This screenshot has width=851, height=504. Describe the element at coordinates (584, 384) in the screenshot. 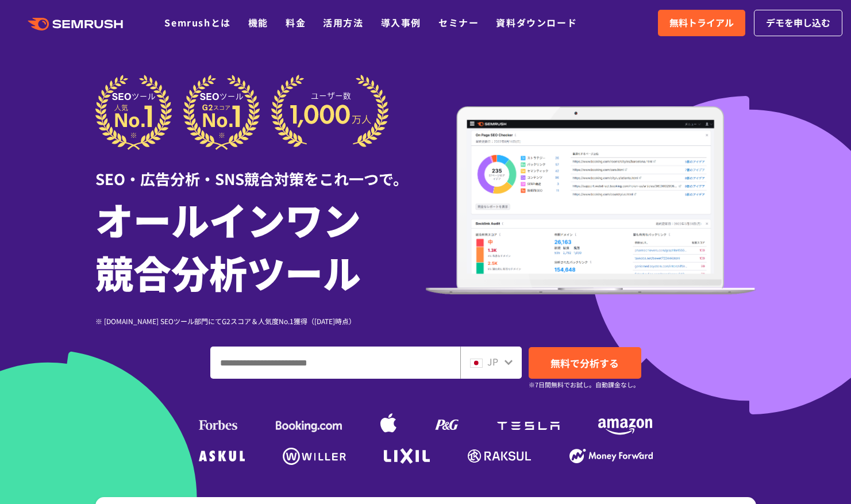

I see `small: ※7日間無料でお試し。自動課金なし。` at that location.